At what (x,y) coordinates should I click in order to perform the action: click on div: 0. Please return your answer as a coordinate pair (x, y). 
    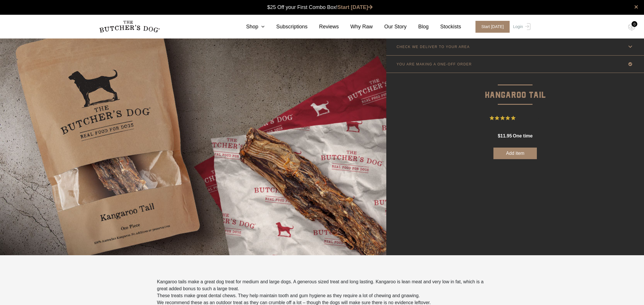
    Looking at the image, I should click on (634, 24).